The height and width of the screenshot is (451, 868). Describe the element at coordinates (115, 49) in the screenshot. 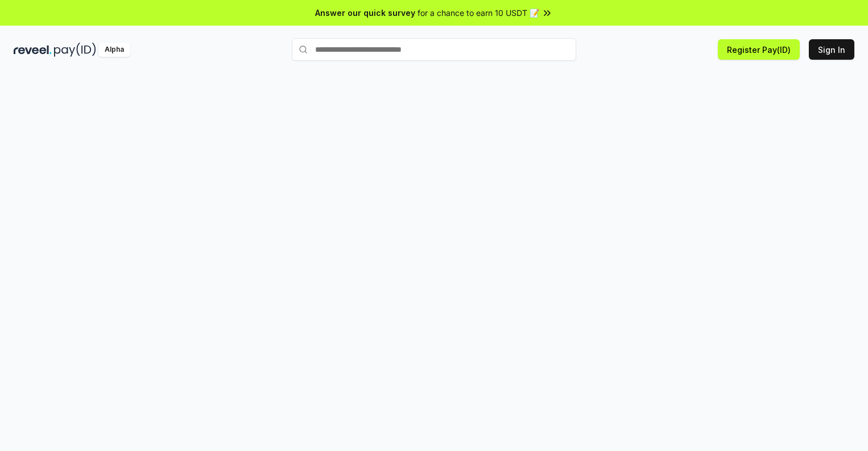

I see `div: Alpha` at that location.